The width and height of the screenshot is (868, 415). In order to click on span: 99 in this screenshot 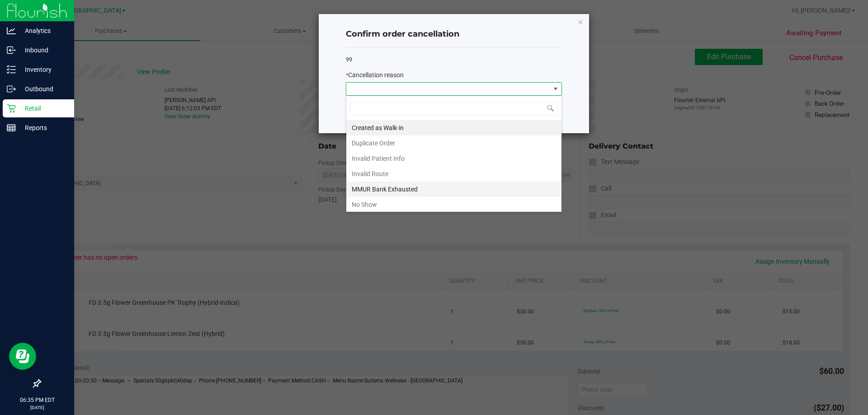, I will do `click(349, 59)`.